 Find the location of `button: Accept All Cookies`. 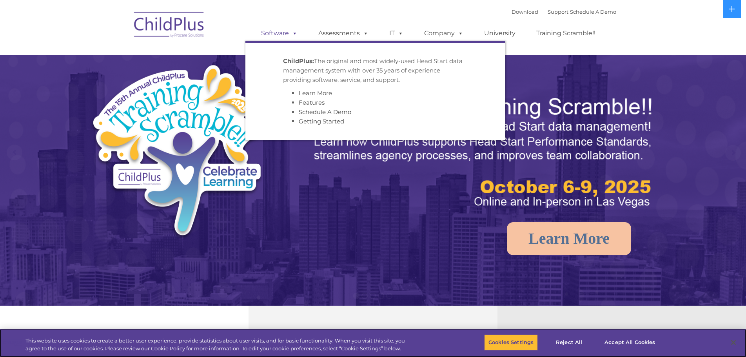

button: Accept All Cookies is located at coordinates (630, 343).